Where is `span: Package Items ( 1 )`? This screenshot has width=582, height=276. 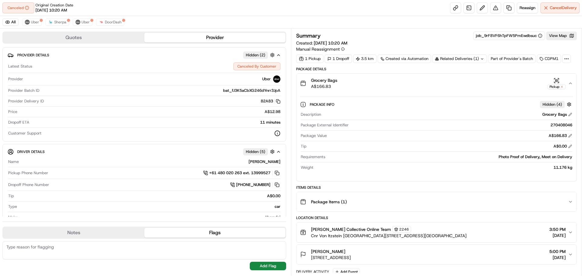
span: Package Items ( 1 ) is located at coordinates (329, 202).